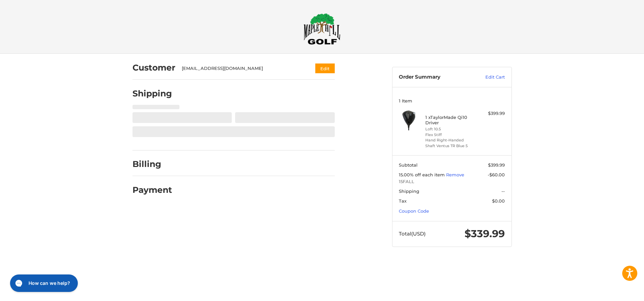 Image resolution: width=644 pixels, height=301 pixels. Describe the element at coordinates (452, 181) in the screenshot. I see `span: 15FALL` at that location.